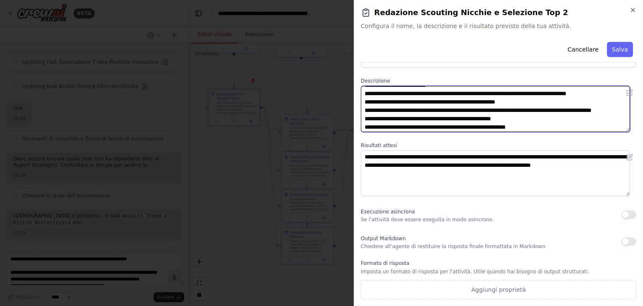  Describe the element at coordinates (583, 49) in the screenshot. I see `button: Cancellare` at that location.